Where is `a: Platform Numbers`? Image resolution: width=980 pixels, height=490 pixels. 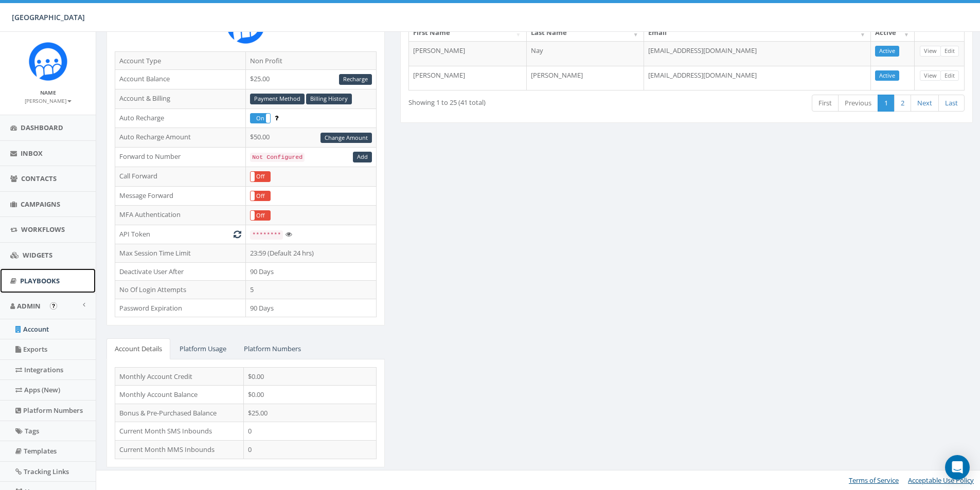 a: Platform Numbers is located at coordinates (272, 348).